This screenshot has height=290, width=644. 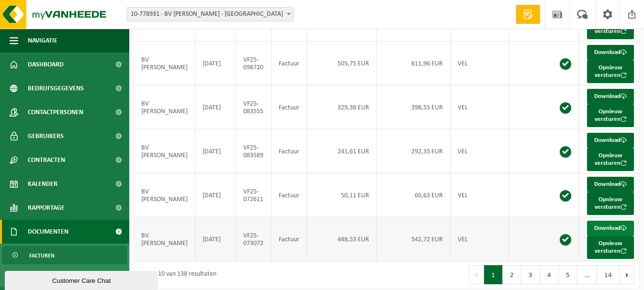 I want to click on span: Dashboard, so click(x=46, y=65).